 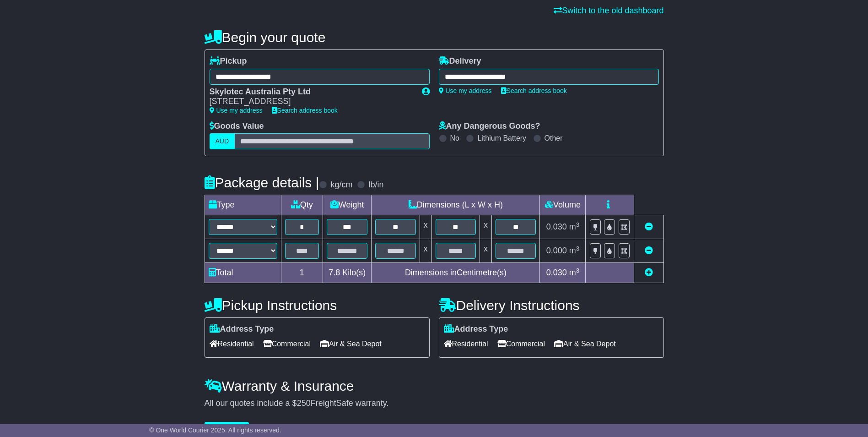 I want to click on label: kg/cm, so click(x=342, y=185).